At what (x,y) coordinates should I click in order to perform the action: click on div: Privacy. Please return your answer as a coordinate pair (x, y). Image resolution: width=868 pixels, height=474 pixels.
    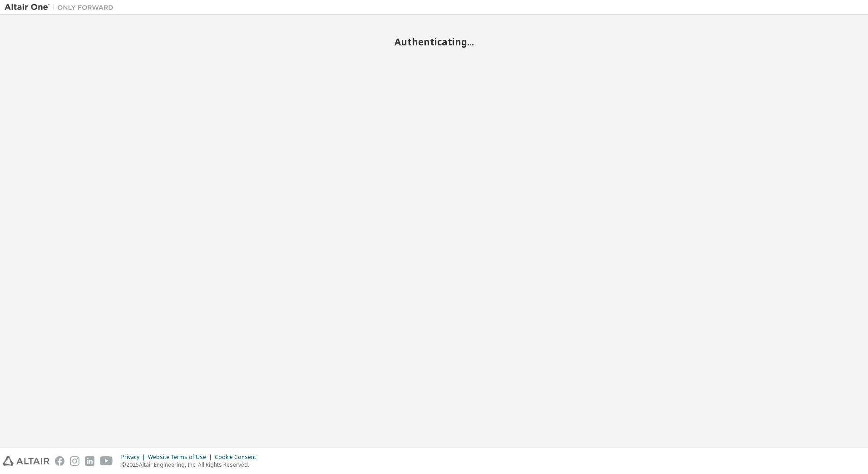
    Looking at the image, I should click on (134, 457).